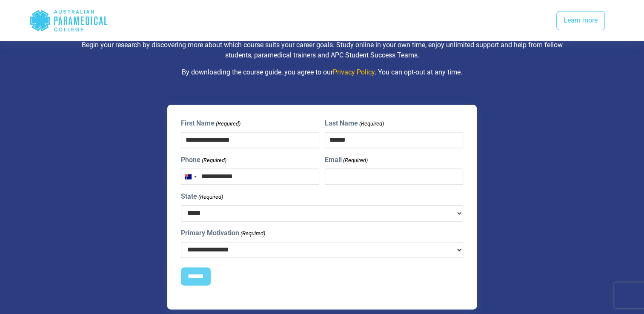 Image resolution: width=644 pixels, height=314 pixels. I want to click on label: State, so click(201, 197).